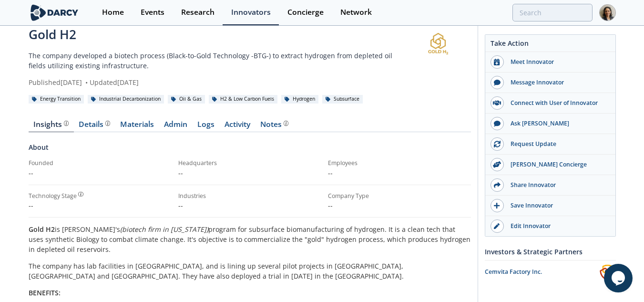 The height and width of the screenshot is (302, 644). Describe the element at coordinates (251, 12) in the screenshot. I see `div: Innovators` at that location.